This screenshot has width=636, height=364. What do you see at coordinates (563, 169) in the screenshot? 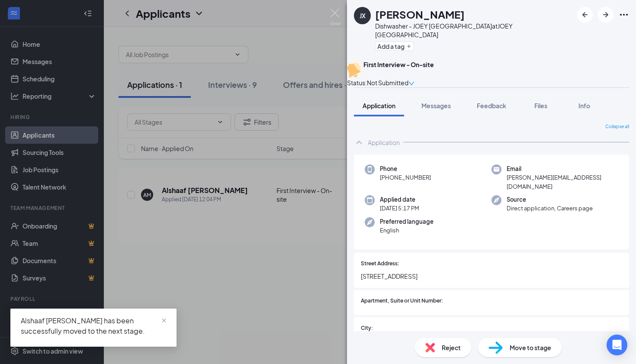
I see `span: Email` at bounding box center [563, 169].